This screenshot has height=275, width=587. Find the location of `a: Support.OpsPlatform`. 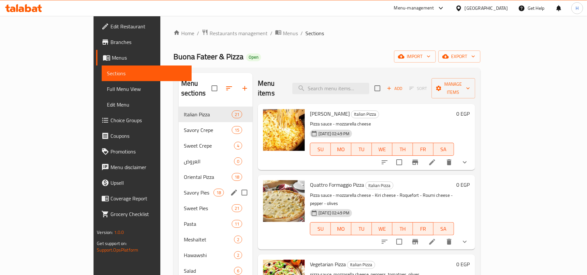

a: Support.OpsPlatform is located at coordinates (117, 250).